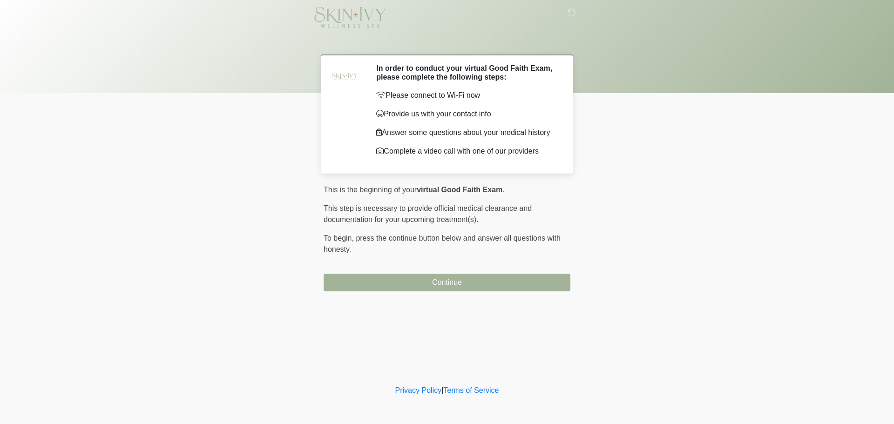  Describe the element at coordinates (428, 214) in the screenshot. I see `span: This step is necessary to provide official medical clearance and documentation for your upcoming ...` at that location.